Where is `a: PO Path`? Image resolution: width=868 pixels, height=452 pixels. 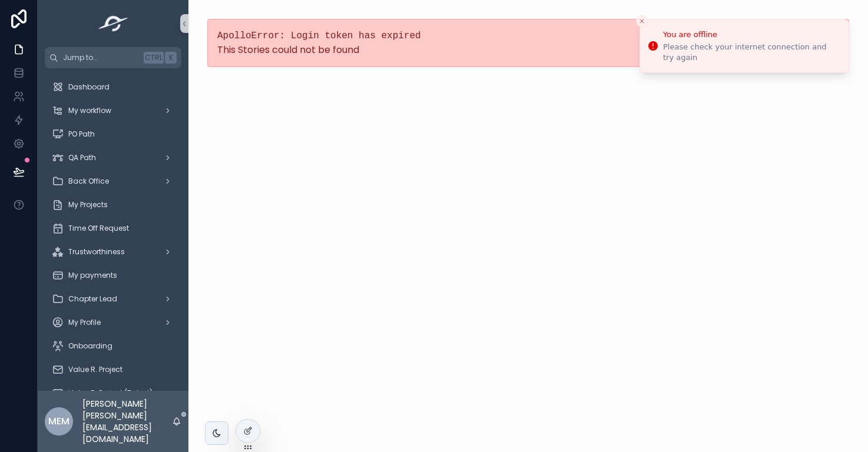 a: PO Path is located at coordinates (113, 134).